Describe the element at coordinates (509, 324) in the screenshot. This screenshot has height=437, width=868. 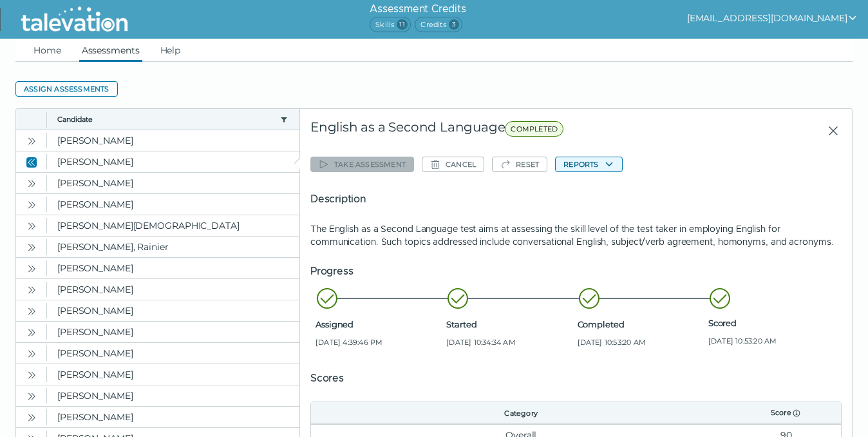
I see `span: Started` at that location.